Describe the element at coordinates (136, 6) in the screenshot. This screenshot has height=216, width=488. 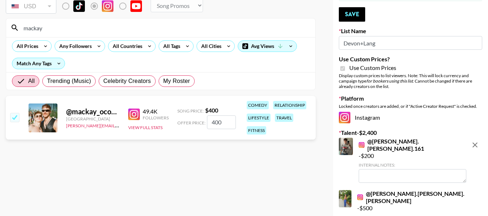
I see `img: YouTube` at that location.